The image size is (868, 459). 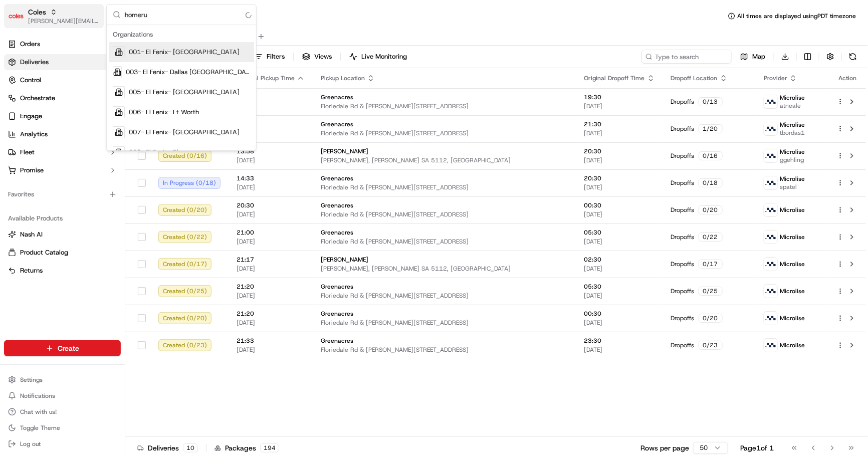 What do you see at coordinates (711, 210) in the screenshot?
I see `div: 0 / 20` at bounding box center [711, 210].